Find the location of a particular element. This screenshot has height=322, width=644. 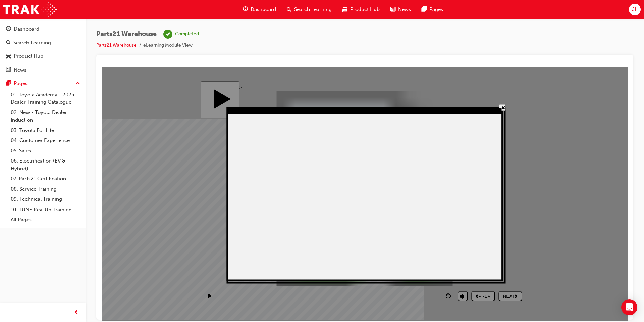

a: 02. New - Toyota Dealer Induction is located at coordinates (45, 116).